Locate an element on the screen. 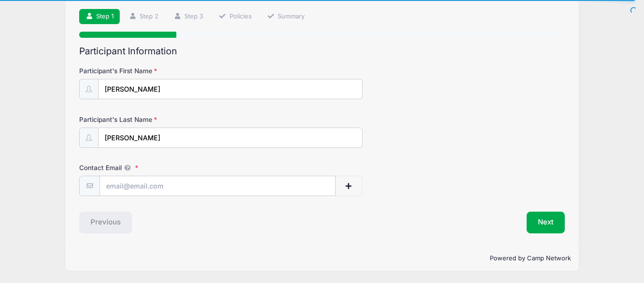 This screenshot has height=283, width=644. button: Next is located at coordinates (545, 223).